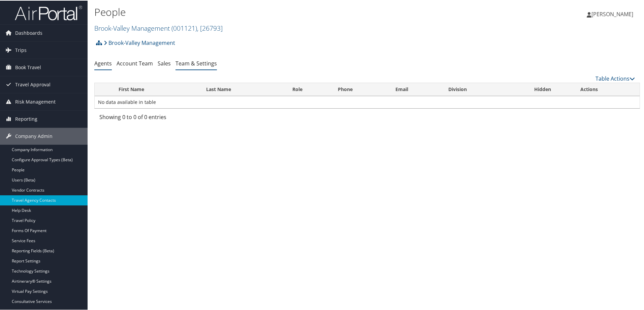 Image resolution: width=644 pixels, height=310 pixels. Describe the element at coordinates (276, 12) in the screenshot. I see `h1: People` at that location.